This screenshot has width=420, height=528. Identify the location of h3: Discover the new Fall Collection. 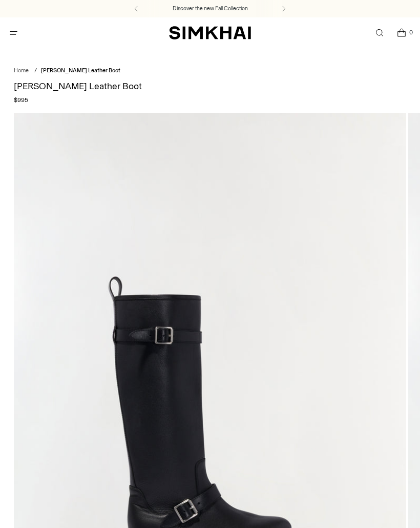
(210, 9).